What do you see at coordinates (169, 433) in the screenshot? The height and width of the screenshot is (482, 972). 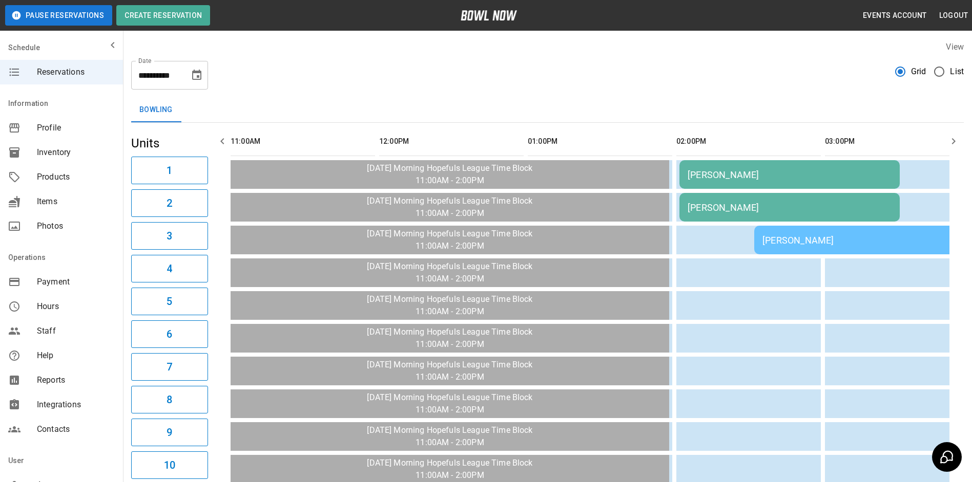 I see `h6: 9` at bounding box center [169, 433].